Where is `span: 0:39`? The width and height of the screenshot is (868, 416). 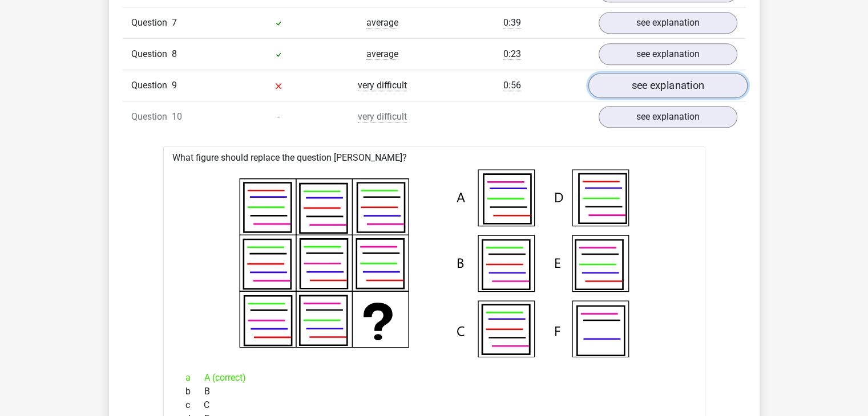
span: 0:39 is located at coordinates (512, 23).